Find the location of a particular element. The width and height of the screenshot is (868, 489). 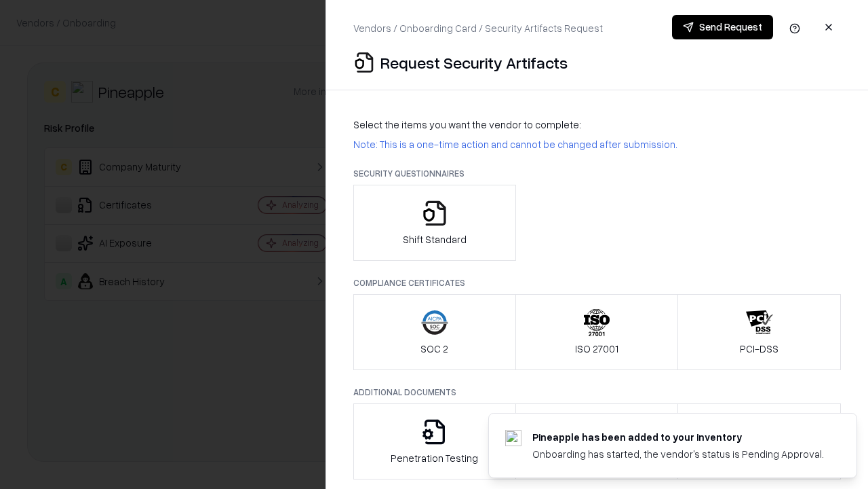

p: Additional Documents is located at coordinates (597, 392).